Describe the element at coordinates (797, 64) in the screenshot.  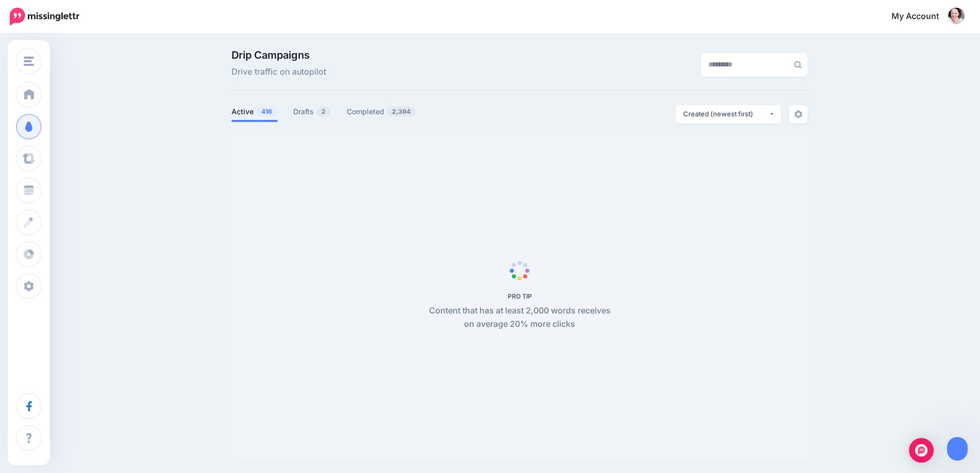
I see `img: search-grey-6.png` at that location.